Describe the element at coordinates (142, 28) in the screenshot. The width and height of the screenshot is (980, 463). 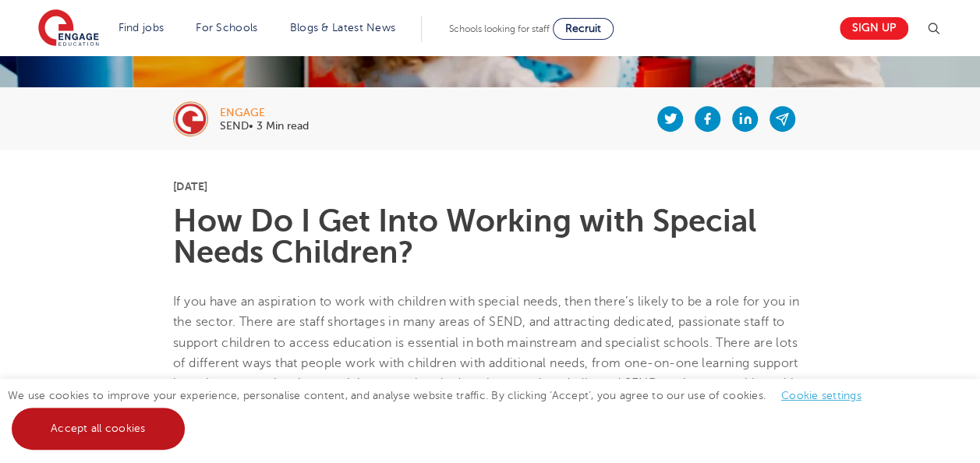
I see `a: Find jobs` at that location.